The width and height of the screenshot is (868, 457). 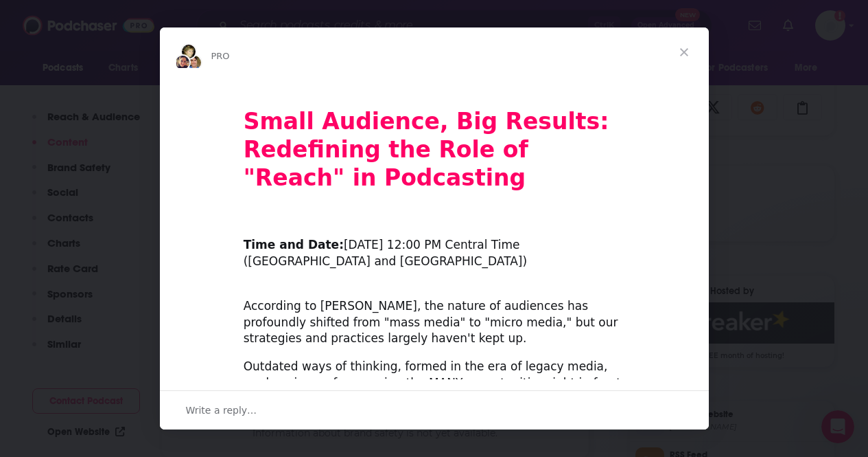 I want to click on div: Outdated ways of thinking, formed in the era of legacy media, are keeping us from seeing the MANY..., so click(x=434, y=383).